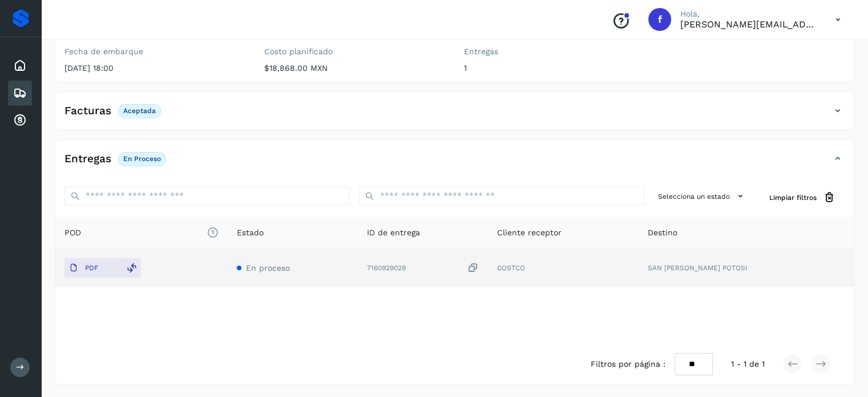 Image resolution: width=868 pixels, height=397 pixels. I want to click on button: Selecciona un estado, so click(702, 196).